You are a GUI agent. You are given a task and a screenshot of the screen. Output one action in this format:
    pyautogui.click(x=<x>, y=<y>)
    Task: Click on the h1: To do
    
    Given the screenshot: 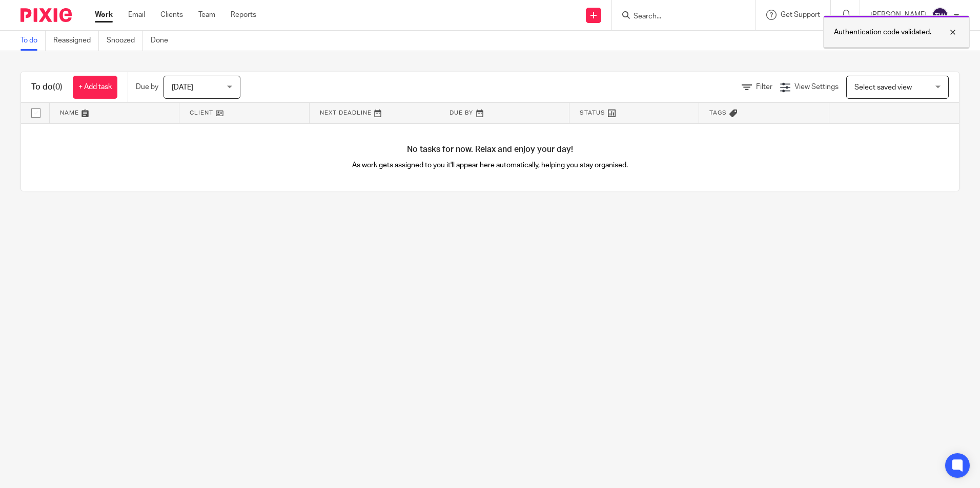 What is the action you would take?
    pyautogui.click(x=46, y=87)
    